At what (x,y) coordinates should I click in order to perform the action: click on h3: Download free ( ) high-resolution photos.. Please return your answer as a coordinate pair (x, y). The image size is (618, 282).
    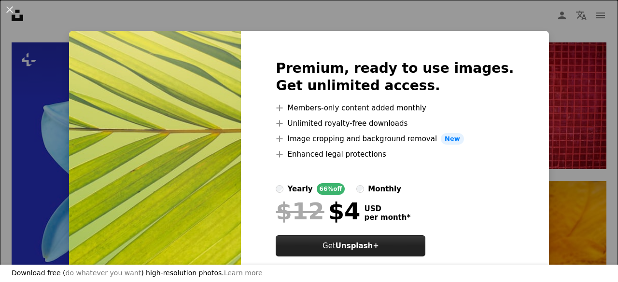
    Looking at the image, I should click on (137, 274).